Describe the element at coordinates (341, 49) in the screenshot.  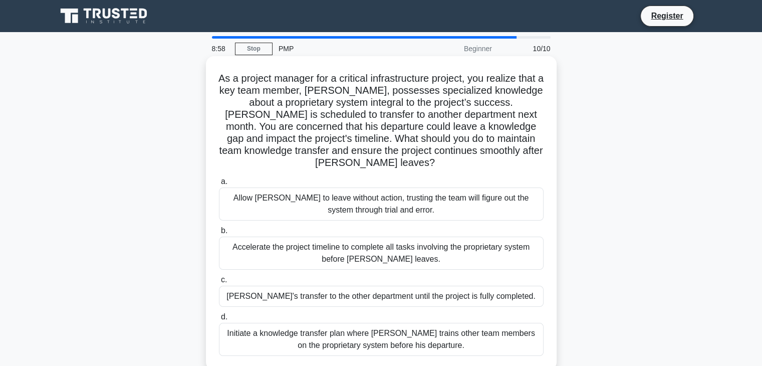
I see `div: PMP` at that location.